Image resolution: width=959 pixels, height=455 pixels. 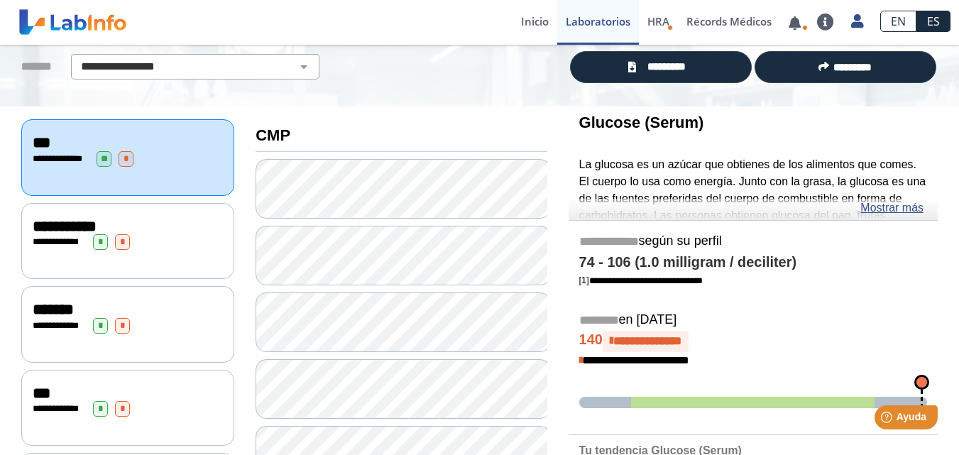 What do you see at coordinates (934, 21) in the screenshot?
I see `a: ES` at bounding box center [934, 21].